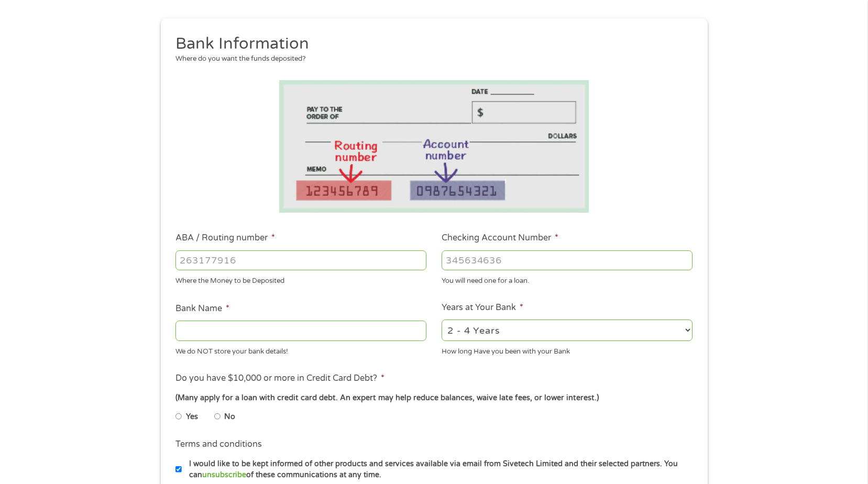 The image size is (868, 484). I want to click on label: Do you have $10,000 or more in Credit Card Debt?, so click(280, 378).